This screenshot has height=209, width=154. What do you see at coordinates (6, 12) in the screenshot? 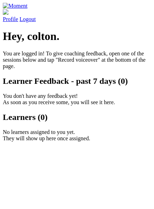
I see `img: default_avatar-b4e2223d03051bc43aaaccfb402a43260a3f17acc7fafc1603fdf008d6cba3c9.png` at bounding box center [6, 12].